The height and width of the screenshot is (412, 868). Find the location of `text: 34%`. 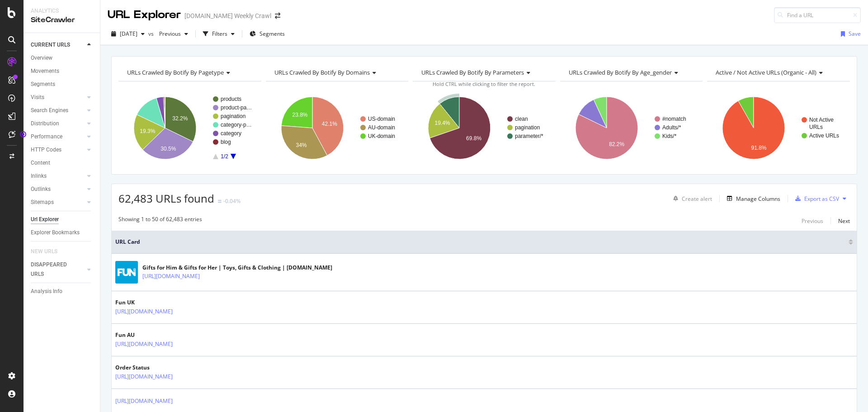

text: 34% is located at coordinates (301, 145).